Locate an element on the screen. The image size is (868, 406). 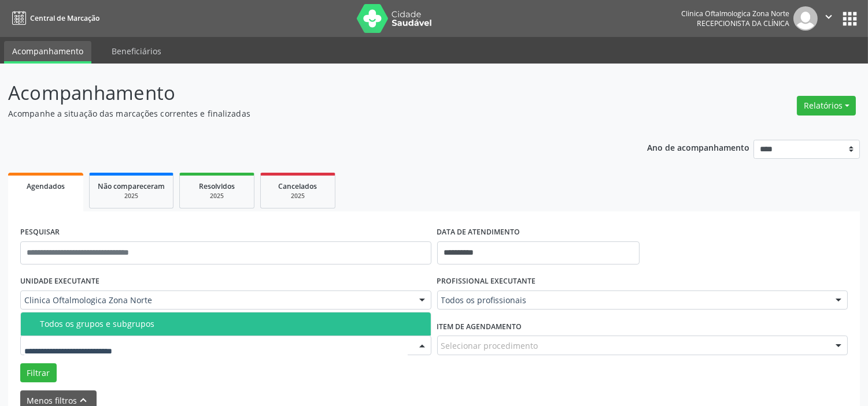
p: Acompanhe a situação das marcações correntes e finalizadas is located at coordinates (306, 114).